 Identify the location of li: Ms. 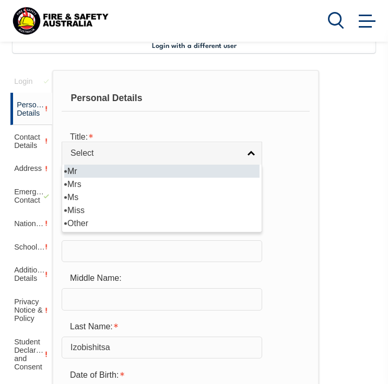
(162, 197).